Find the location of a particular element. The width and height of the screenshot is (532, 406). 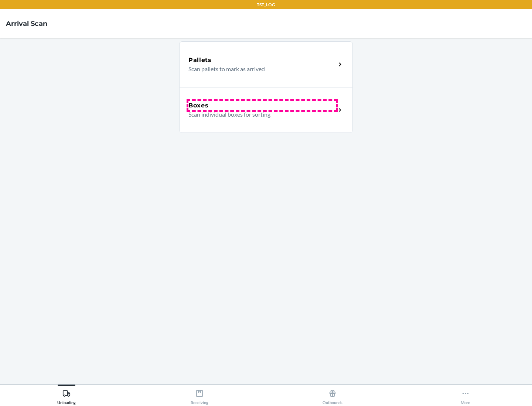

a: BoxesScan individual boxes for sorting is located at coordinates (266, 110).